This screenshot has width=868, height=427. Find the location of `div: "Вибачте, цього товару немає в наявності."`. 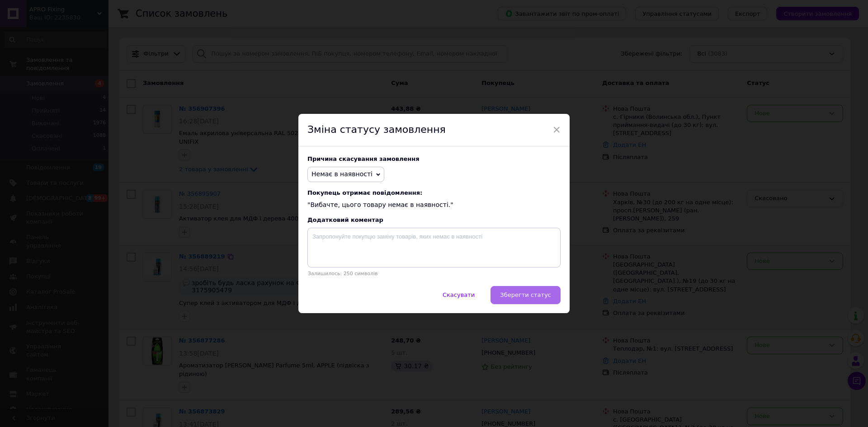

div: "Вибачте, цього товару немає в наявності." is located at coordinates (434, 199).